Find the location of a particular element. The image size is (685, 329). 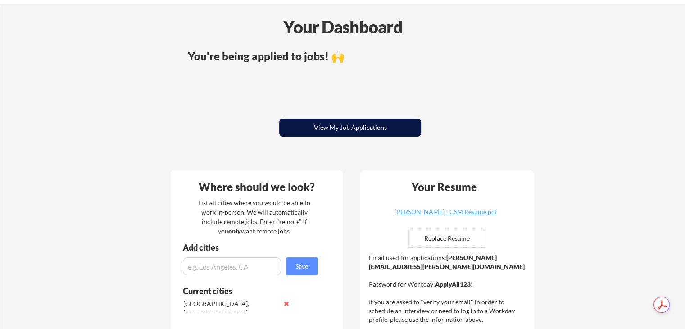

div: Current cities is located at coordinates (245, 291).